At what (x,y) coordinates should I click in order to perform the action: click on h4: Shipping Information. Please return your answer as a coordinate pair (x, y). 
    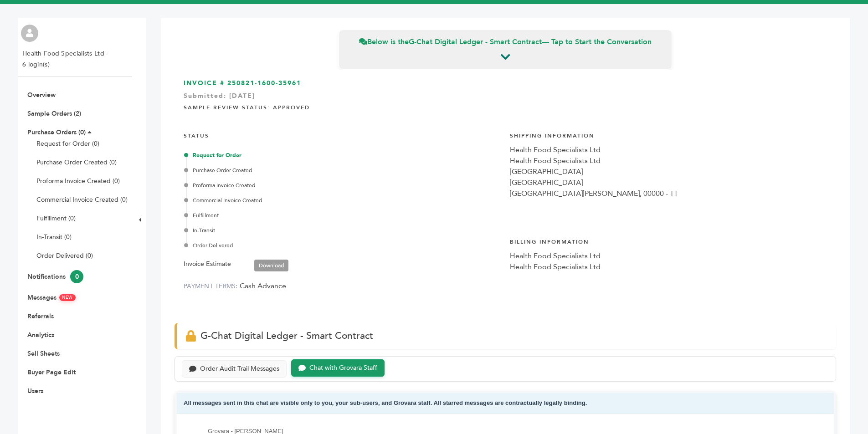
    Looking at the image, I should click on (668, 135).